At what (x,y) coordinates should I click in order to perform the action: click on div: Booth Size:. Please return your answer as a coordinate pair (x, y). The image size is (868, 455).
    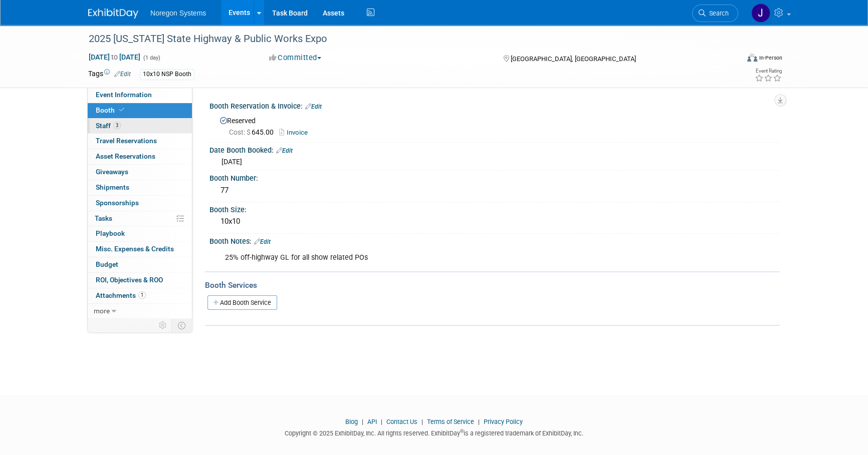
    Looking at the image, I should click on (494, 208).